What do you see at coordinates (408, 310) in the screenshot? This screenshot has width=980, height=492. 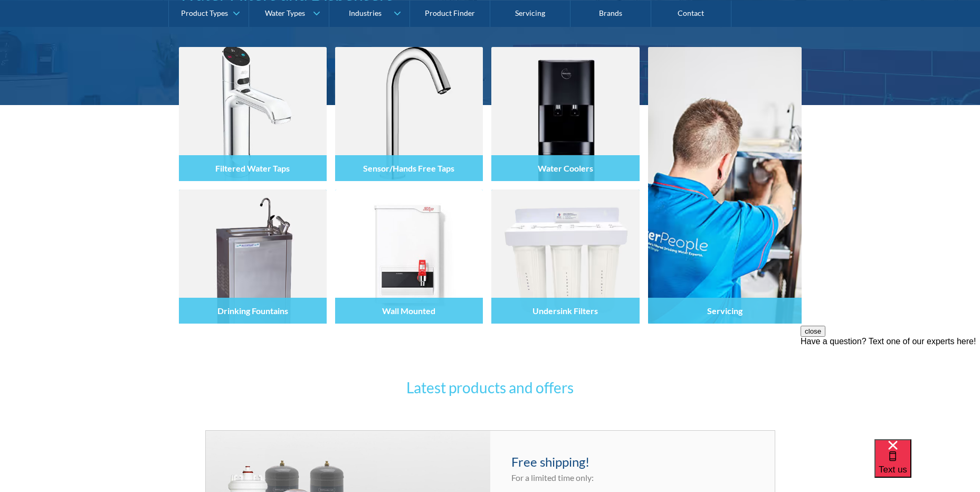 I see `h4: Wall Mounted` at bounding box center [408, 310].